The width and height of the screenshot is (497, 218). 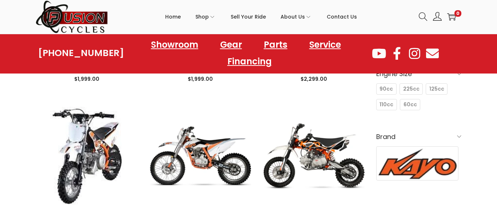 I want to click on span: 110cc, so click(x=387, y=105).